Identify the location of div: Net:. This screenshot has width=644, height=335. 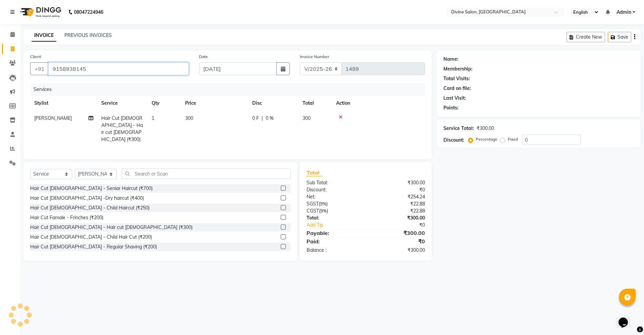
(333, 197).